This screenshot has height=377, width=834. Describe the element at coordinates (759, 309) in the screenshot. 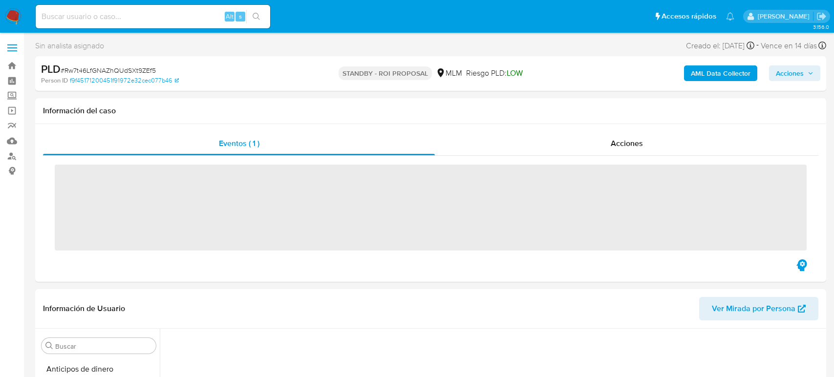

I see `button: Ver Mirada por Persona` at that location.